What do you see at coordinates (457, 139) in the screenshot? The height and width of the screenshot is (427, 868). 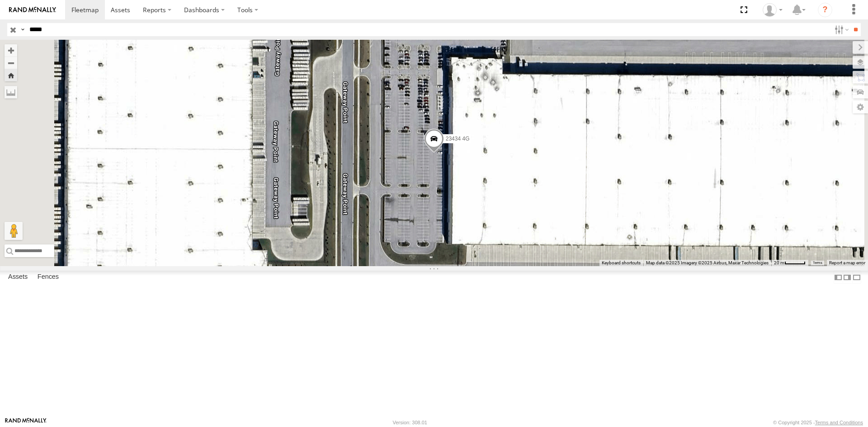 I see `span: 23434 4G` at bounding box center [457, 139].